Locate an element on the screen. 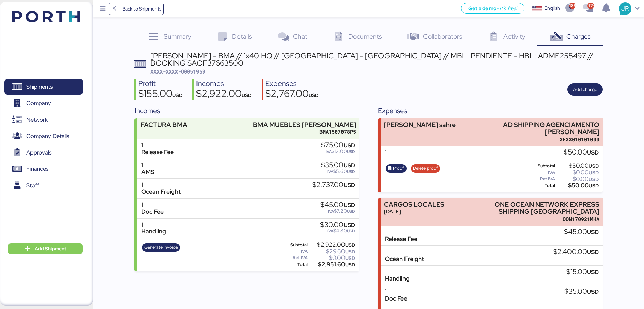 This screenshot has width=644, height=309. div: Ret IVA is located at coordinates (295, 257).